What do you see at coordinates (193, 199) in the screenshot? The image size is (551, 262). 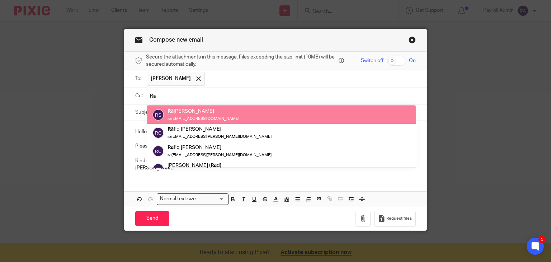 I see `div: Search for option` at bounding box center [193, 199].